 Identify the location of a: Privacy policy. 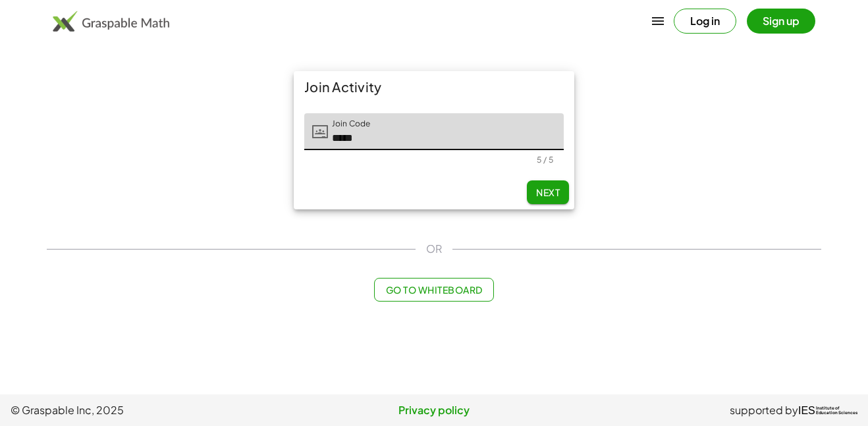
(434, 411).